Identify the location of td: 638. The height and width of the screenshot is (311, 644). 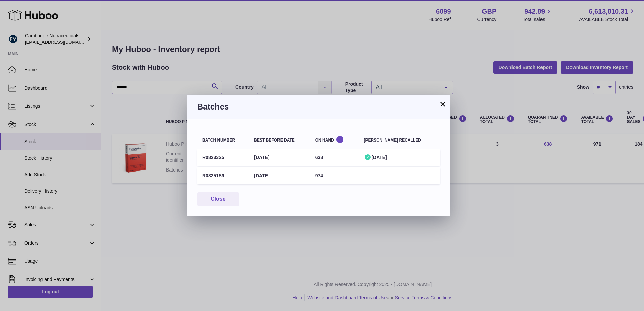
(335, 158).